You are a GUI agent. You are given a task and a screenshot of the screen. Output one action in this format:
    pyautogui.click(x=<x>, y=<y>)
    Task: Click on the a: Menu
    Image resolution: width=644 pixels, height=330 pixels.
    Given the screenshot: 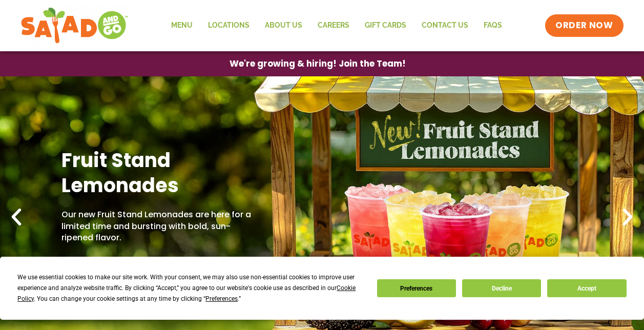 What is the action you would take?
    pyautogui.click(x=182, y=26)
    